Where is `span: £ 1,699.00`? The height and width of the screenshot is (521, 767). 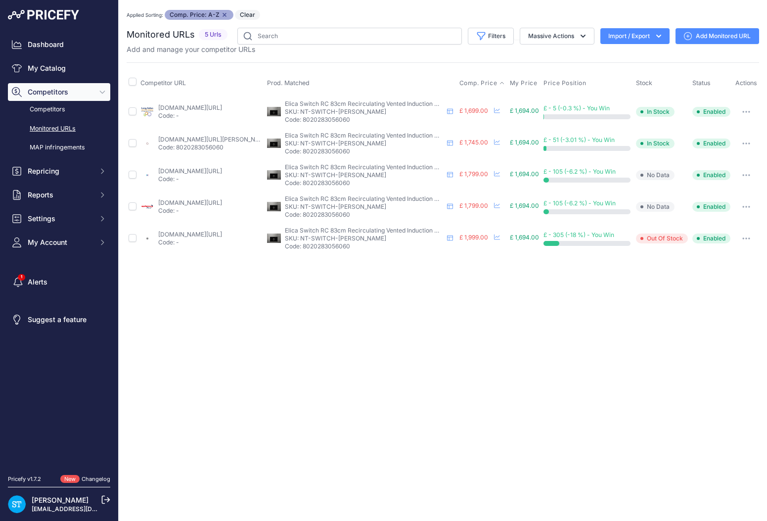
span: £ 1,699.00 is located at coordinates (474, 110).